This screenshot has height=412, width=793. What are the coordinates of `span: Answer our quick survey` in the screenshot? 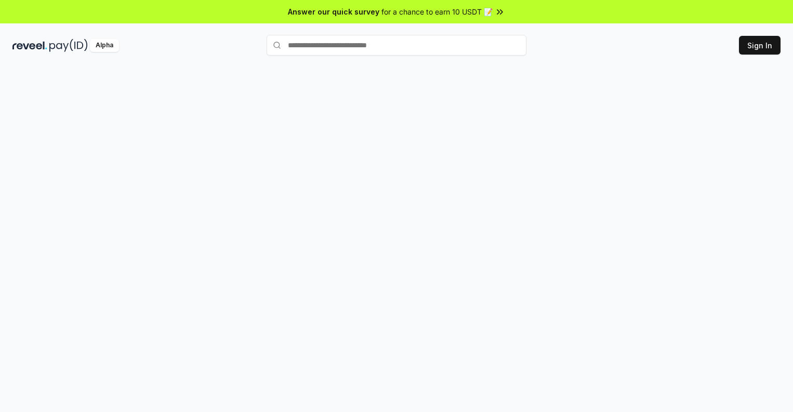 It's located at (334, 11).